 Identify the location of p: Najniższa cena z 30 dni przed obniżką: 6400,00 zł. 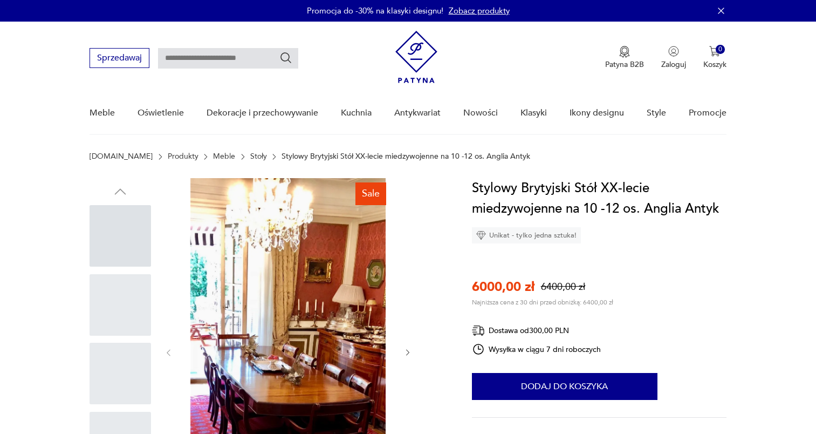
(543, 302).